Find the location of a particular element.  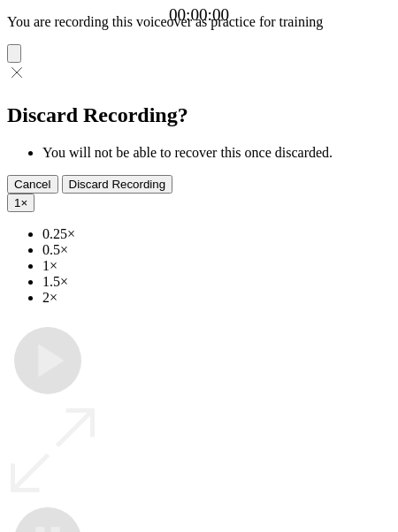

button: 1× is located at coordinates (20, 202).